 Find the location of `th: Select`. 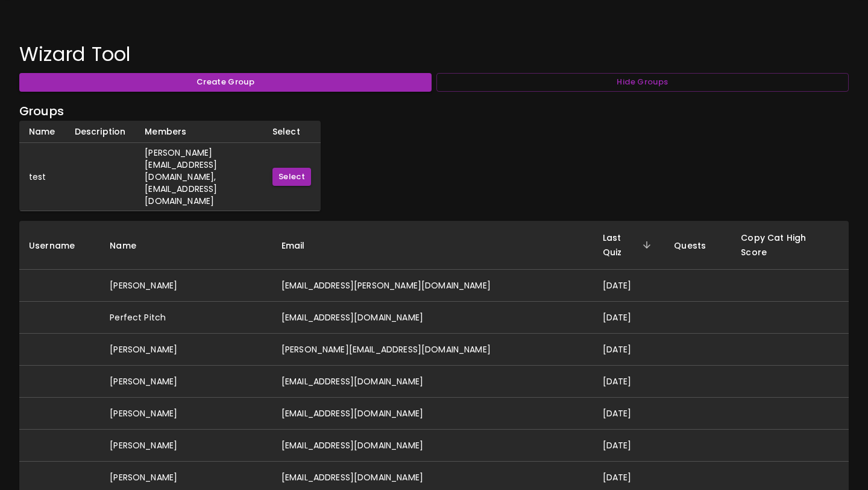

th: Select is located at coordinates (292, 131).